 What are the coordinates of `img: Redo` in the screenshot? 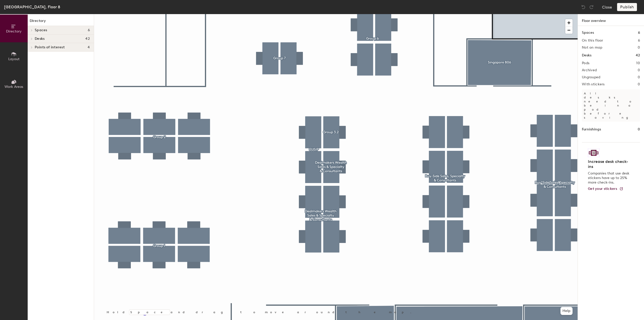 It's located at (592, 7).